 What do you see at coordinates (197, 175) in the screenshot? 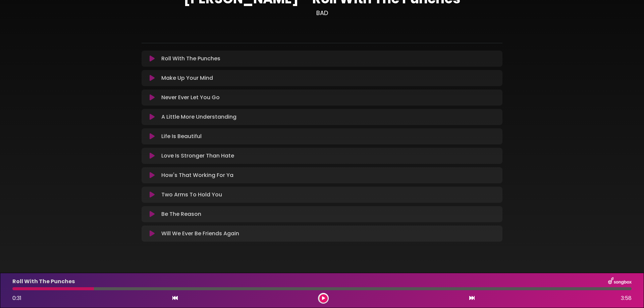
I see `p: How's That Working For Ya` at bounding box center [197, 175].